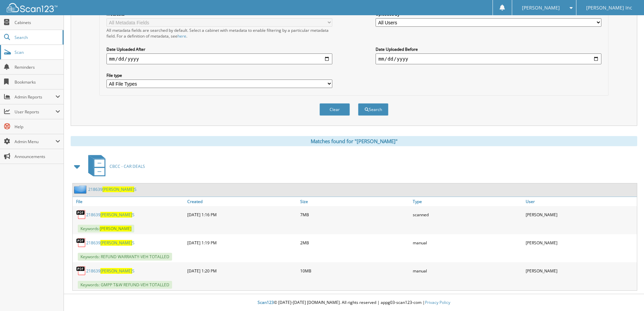 Image resolution: width=644 pixels, height=311 pixels. What do you see at coordinates (242, 202) in the screenshot?
I see `a: Created` at bounding box center [242, 202].